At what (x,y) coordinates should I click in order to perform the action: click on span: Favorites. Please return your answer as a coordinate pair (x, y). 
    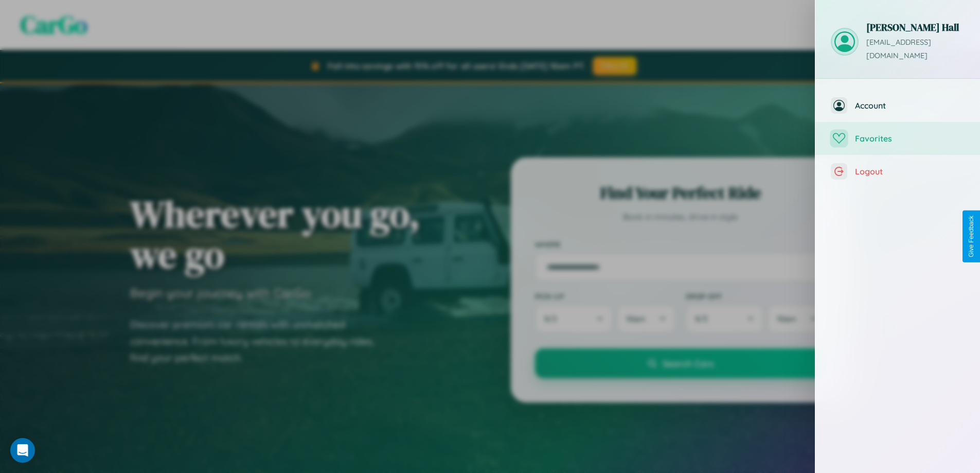
    Looking at the image, I should click on (910, 139).